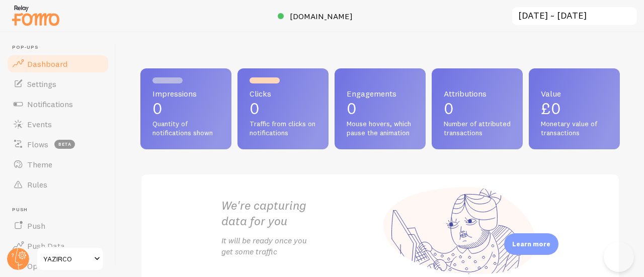 The image size is (644, 277). I want to click on a: Dashboard, so click(58, 64).